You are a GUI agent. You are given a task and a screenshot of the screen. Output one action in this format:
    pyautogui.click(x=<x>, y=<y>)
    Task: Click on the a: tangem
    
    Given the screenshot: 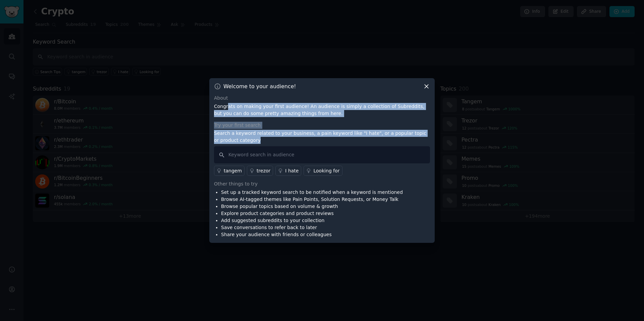 What is the action you would take?
    pyautogui.click(x=229, y=171)
    